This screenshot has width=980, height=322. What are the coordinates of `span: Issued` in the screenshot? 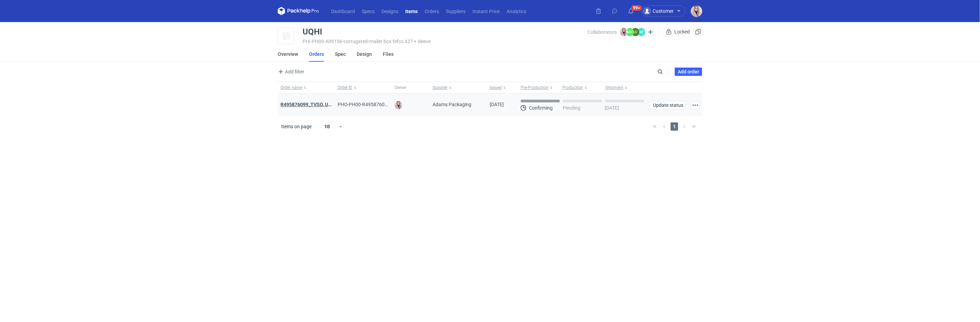 It's located at (495, 87).